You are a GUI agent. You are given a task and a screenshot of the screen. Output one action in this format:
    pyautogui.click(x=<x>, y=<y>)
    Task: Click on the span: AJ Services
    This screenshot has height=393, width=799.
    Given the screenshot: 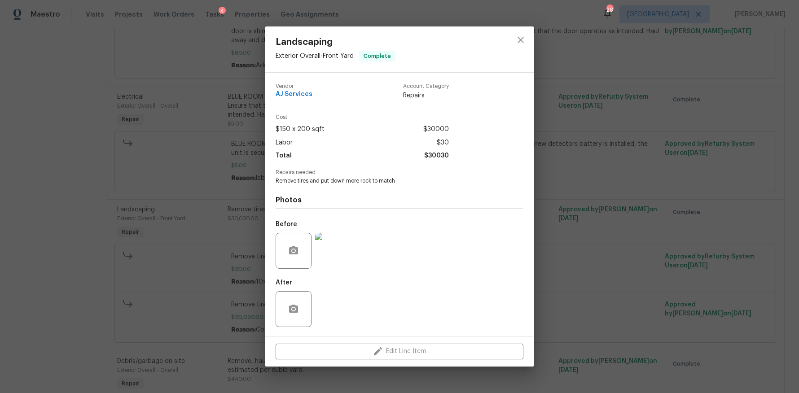 What is the action you would take?
    pyautogui.click(x=294, y=94)
    